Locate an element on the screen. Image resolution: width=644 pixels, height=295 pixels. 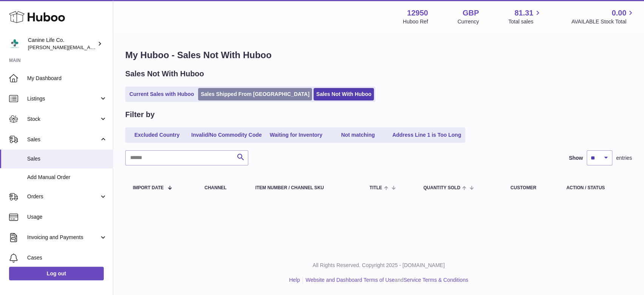
span: Usage is located at coordinates (67, 217).